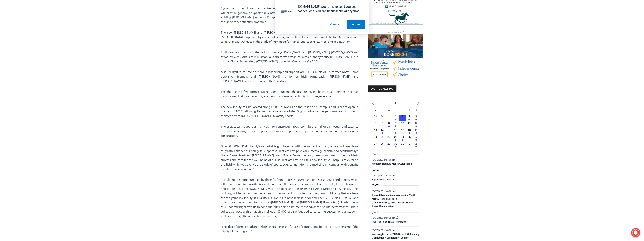 The image size is (644, 241). I want to click on a: Wainwright House 2025 Benefit: Cultivating Connection • Leadership • Legacy, so click(396, 236).